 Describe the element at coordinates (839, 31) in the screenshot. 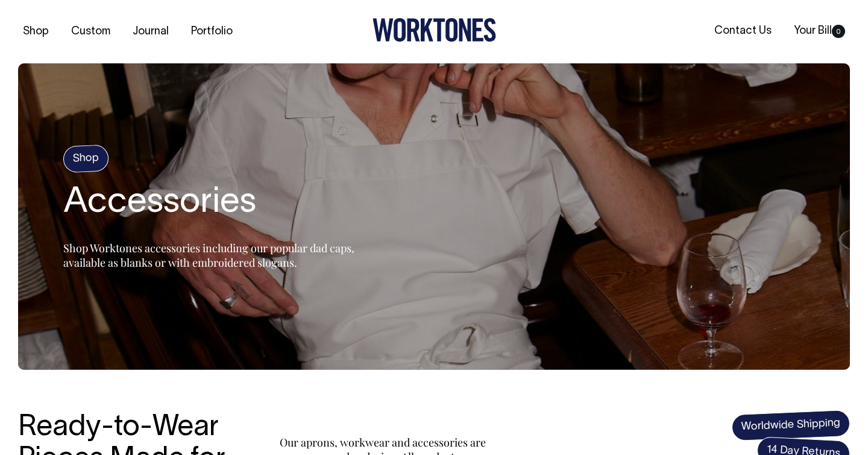

I see `span: 0` at that location.